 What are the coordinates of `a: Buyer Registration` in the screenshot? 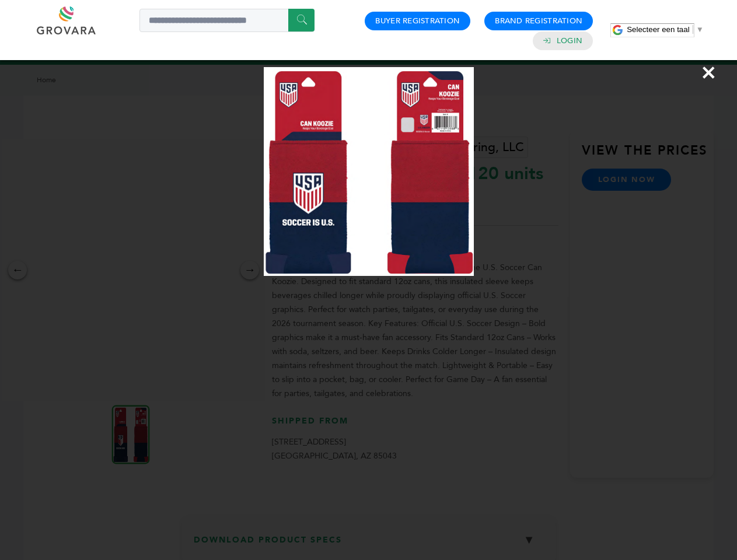 It's located at (417, 21).